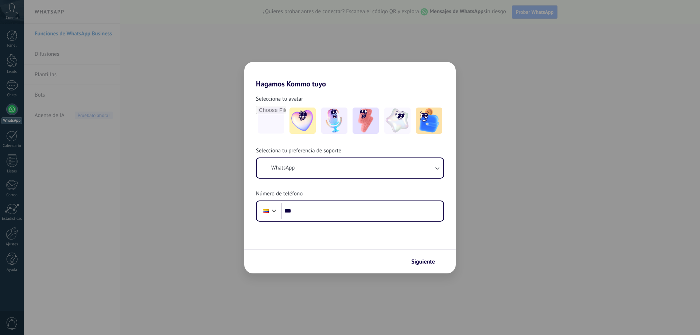 The height and width of the screenshot is (335, 700). What do you see at coordinates (303, 121) in the screenshot?
I see `img: -1.jpeg` at bounding box center [303, 121].